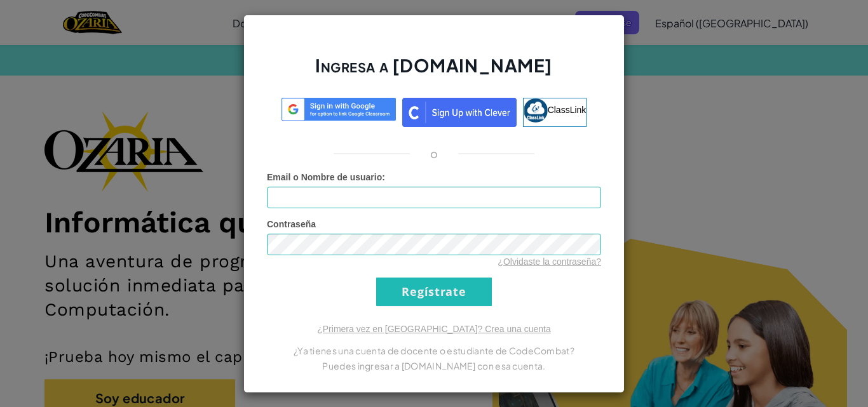 The width and height of the screenshot is (868, 407). What do you see at coordinates (434, 154) in the screenshot?
I see `p: o` at bounding box center [434, 154].